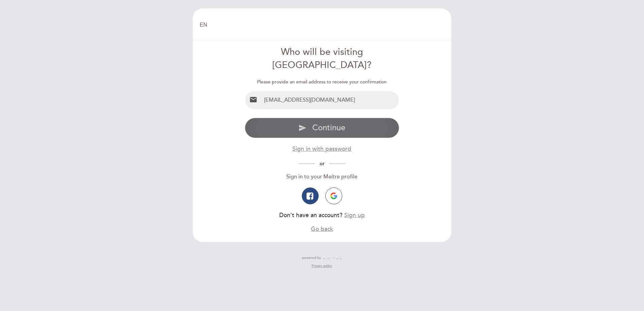 This screenshot has height=311, width=644. I want to click on i: send, so click(302, 128).